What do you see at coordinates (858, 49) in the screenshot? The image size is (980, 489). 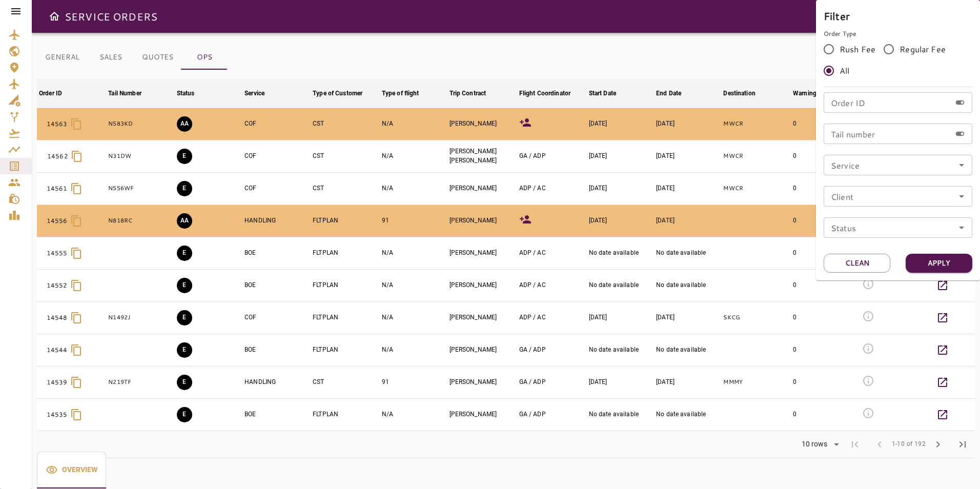 I see `span: Rush Fee` at bounding box center [858, 49].